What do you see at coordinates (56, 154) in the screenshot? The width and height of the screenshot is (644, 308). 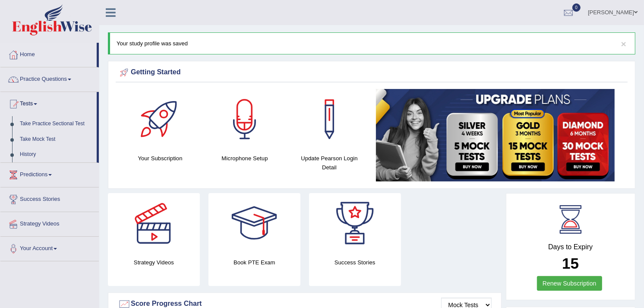 I see `a: History` at bounding box center [56, 154].